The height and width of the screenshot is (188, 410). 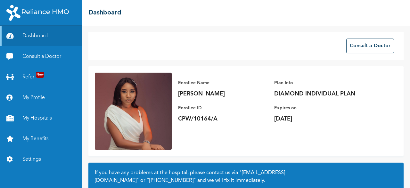 I want to click on p: Enrollee ID, so click(x=223, y=108).